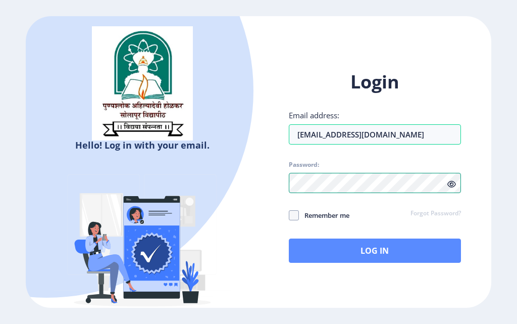 The width and height of the screenshot is (517, 324). Describe the element at coordinates (324, 215) in the screenshot. I see `span: Remember me` at that location.